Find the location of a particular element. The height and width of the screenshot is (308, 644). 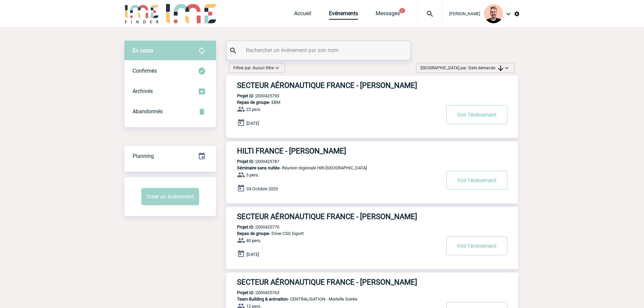

a: Messages is located at coordinates (388, 15).